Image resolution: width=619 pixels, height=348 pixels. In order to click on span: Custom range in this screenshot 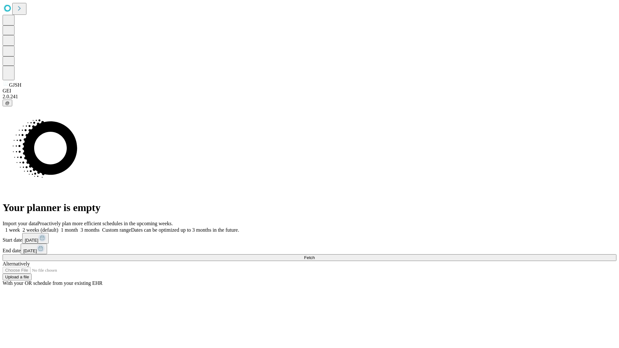, I will do `click(116, 230)`.